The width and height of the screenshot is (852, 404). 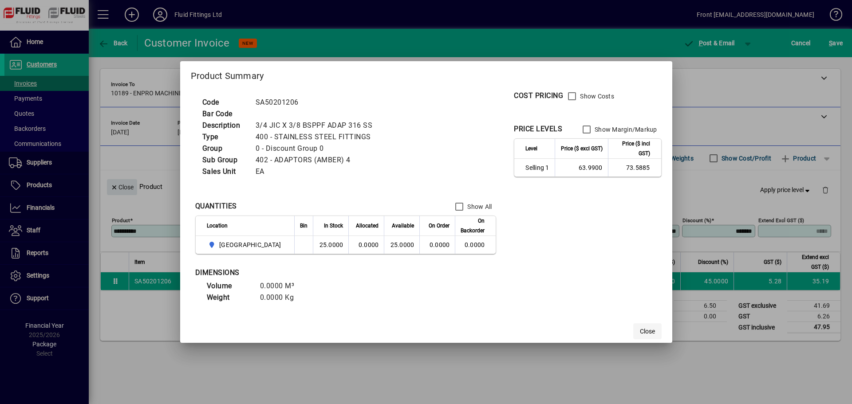 What do you see at coordinates (439, 226) in the screenshot?
I see `span: On Order` at bounding box center [439, 226].